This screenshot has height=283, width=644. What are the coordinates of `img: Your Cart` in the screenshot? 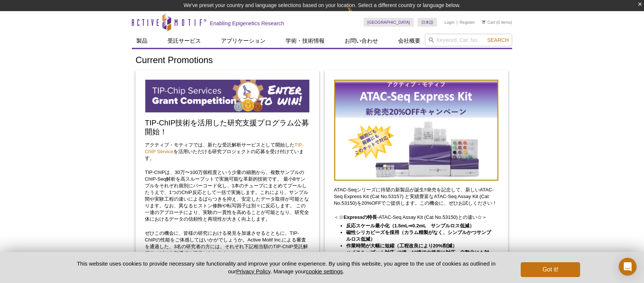 It's located at (484, 22).